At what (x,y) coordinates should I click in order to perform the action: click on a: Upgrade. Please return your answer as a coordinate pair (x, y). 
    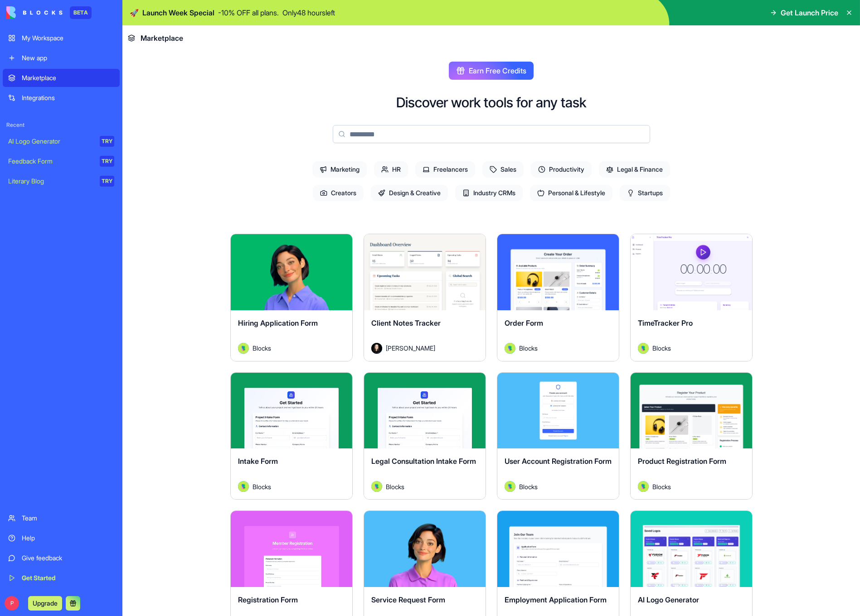
    Looking at the image, I should click on (45, 603).